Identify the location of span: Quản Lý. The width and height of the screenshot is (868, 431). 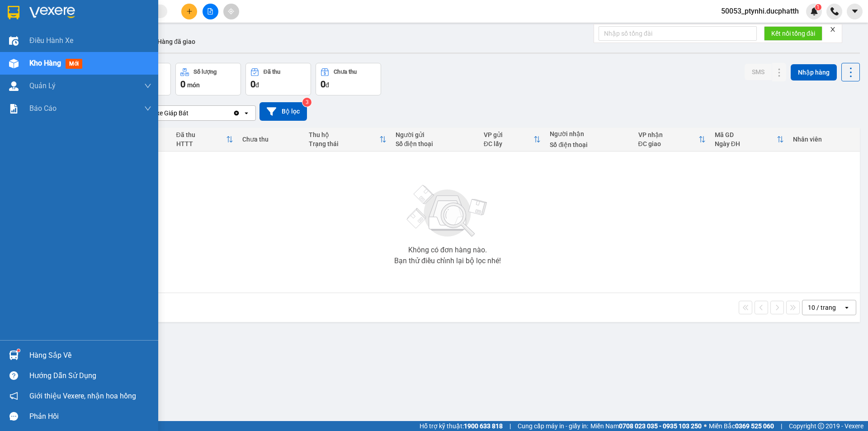
(43, 85).